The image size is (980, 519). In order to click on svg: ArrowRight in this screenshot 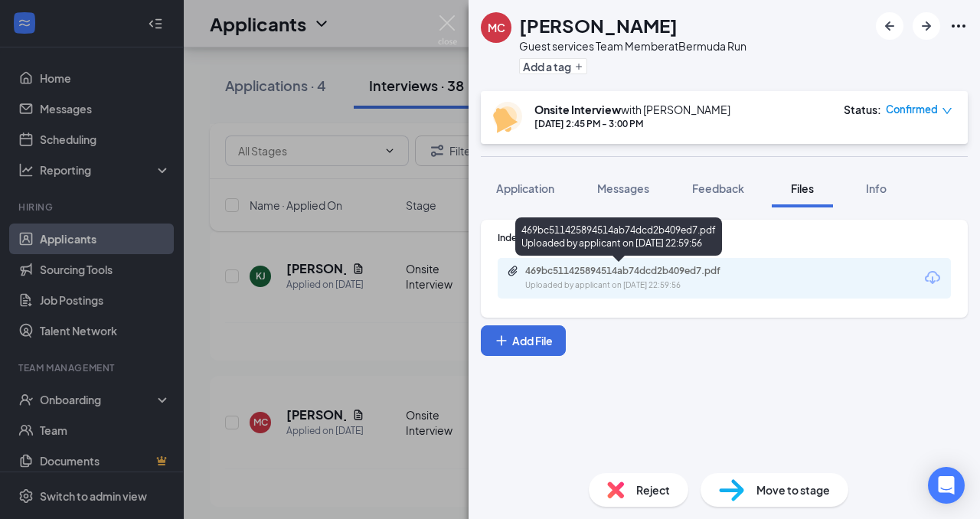, I will do `click(927, 26)`.